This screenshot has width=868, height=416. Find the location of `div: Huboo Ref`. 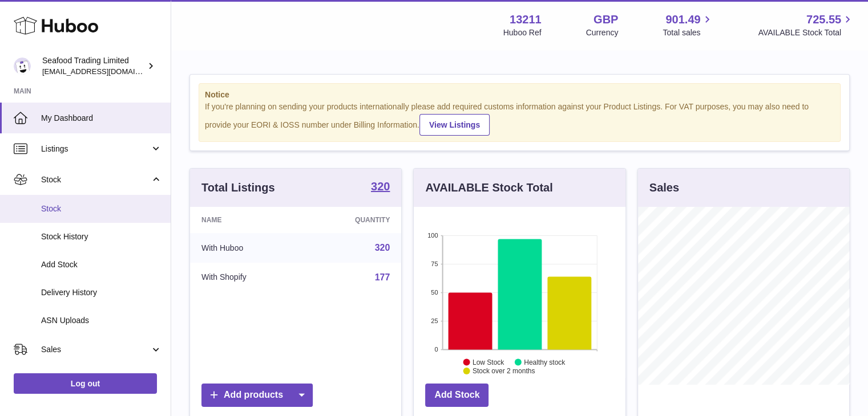

div: Huboo Ref is located at coordinates (522, 32).